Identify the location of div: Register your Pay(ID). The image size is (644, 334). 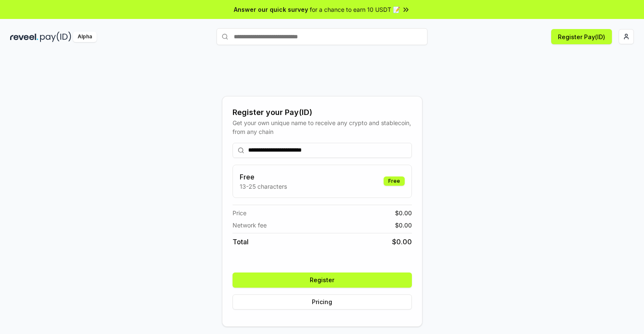
(322, 112).